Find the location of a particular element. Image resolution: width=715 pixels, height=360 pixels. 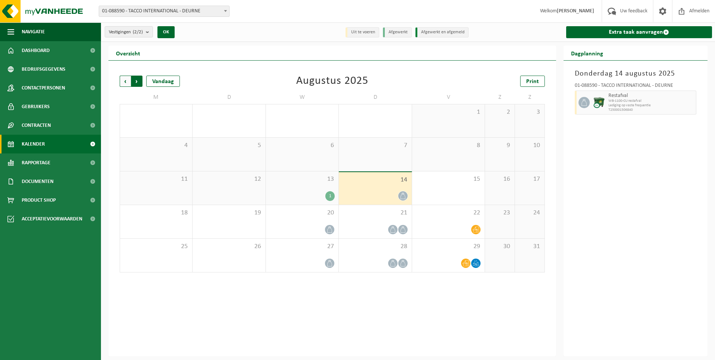

span: 2 is located at coordinates (500, 112).